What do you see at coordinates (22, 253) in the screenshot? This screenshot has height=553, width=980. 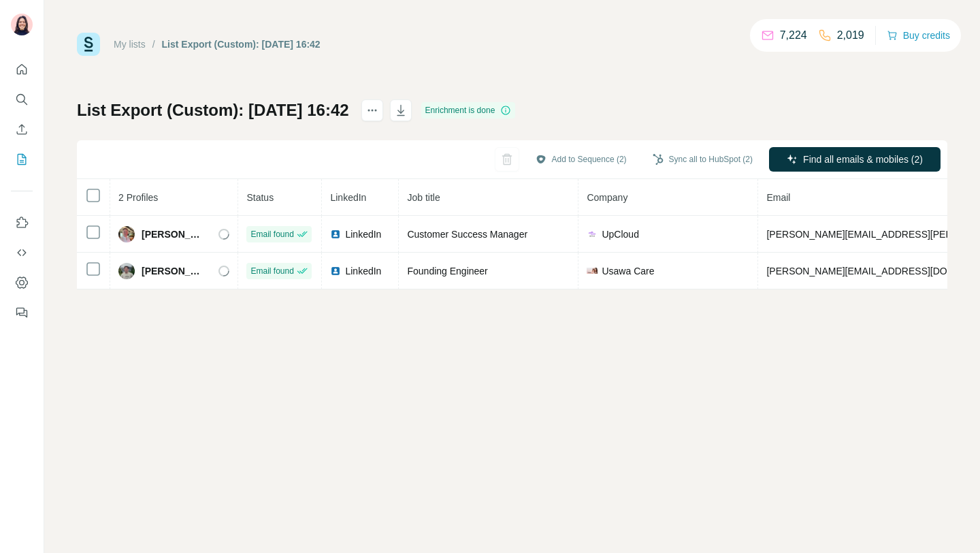 I see `button: Use Surfe API` at bounding box center [22, 253].